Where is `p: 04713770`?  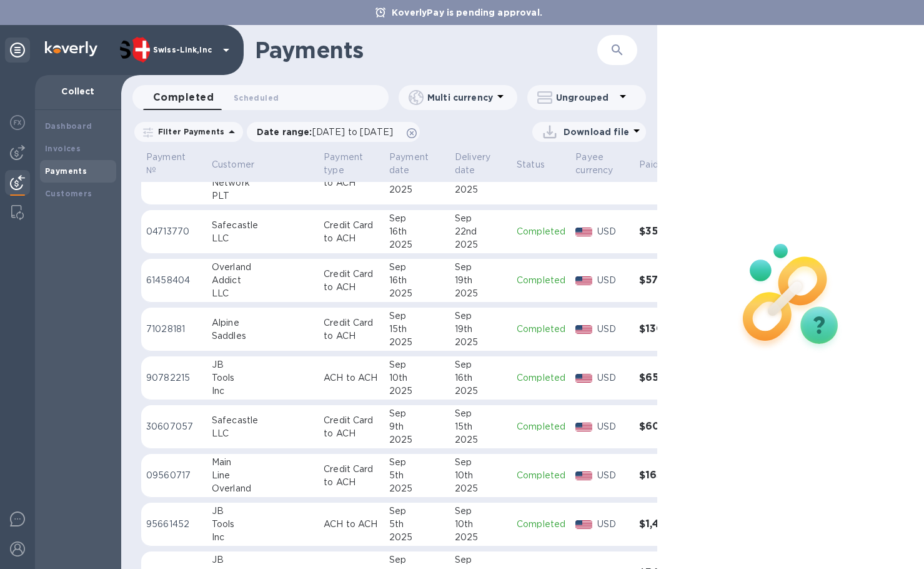 p: 04713770 is located at coordinates (174, 231).